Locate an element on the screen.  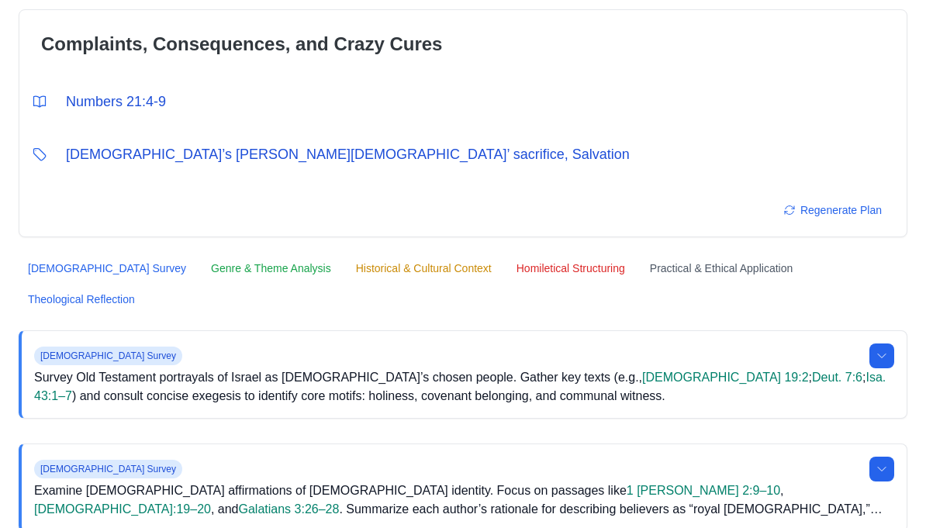
input: Enter verse reference (e.g., John 3:16) is located at coordinates (476, 102).